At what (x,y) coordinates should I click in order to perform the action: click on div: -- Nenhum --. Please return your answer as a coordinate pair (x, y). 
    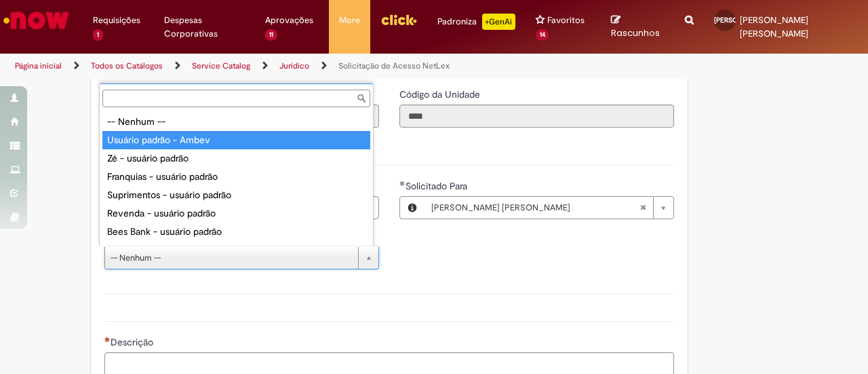
    Looking at the image, I should click on (236, 122).